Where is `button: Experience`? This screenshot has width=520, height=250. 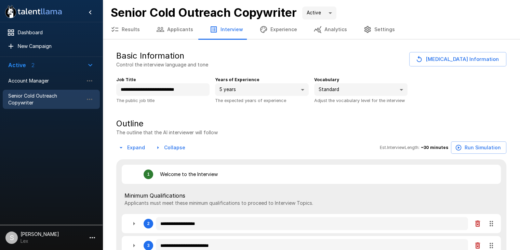 button: Experience is located at coordinates (278, 29).